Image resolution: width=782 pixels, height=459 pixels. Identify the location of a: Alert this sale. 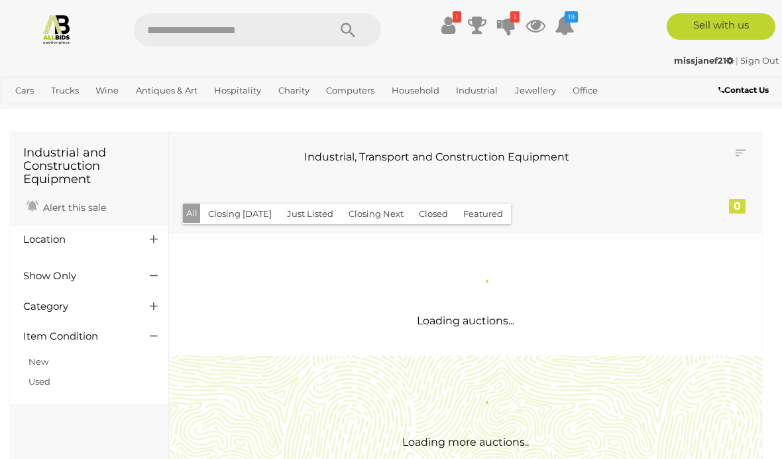
(66, 206).